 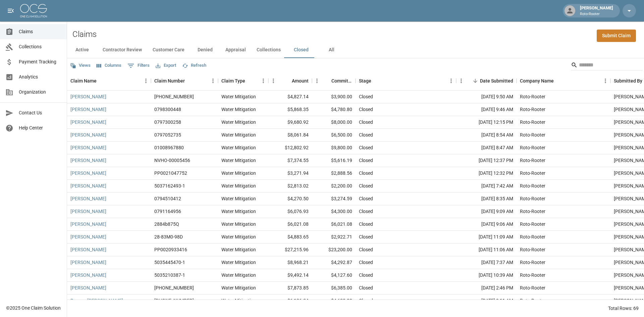 What do you see at coordinates (194, 65) in the screenshot?
I see `button: Refresh` at bounding box center [194, 65].